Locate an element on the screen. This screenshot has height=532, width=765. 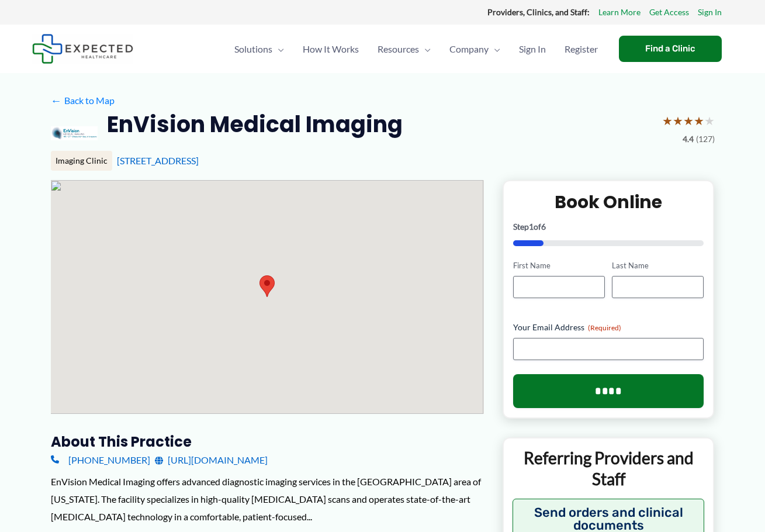
span: 4.4 is located at coordinates (688, 139).